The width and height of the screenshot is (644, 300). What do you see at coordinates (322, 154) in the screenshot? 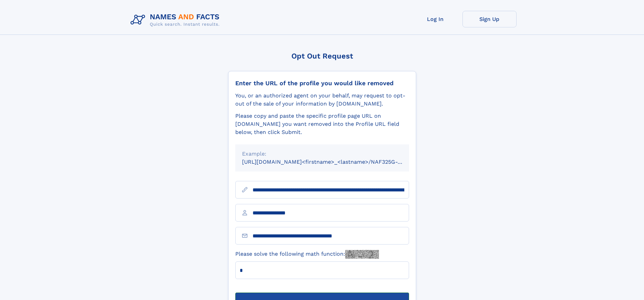
I see `div: Example:` at bounding box center [322, 154].